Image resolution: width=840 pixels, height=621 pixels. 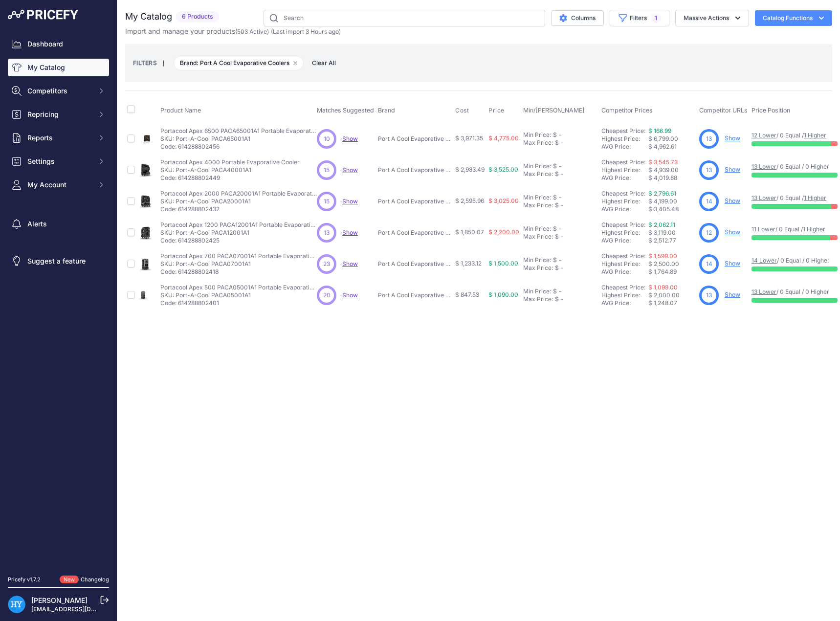 What do you see at coordinates (252, 31) in the screenshot?
I see `a: 503 Active` at bounding box center [252, 31].